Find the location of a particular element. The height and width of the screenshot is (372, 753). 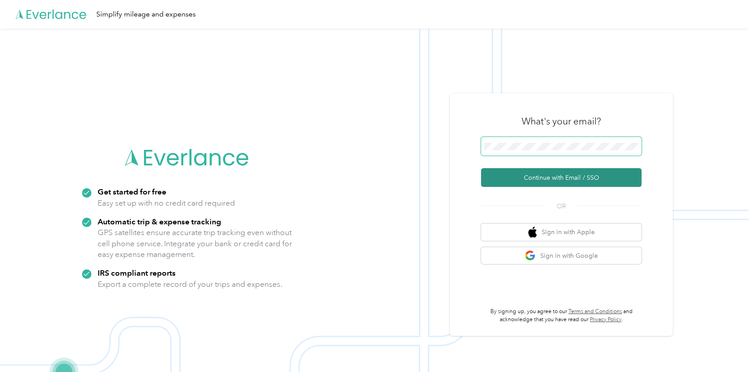

button: Continue with Email / SSO is located at coordinates (562, 178).